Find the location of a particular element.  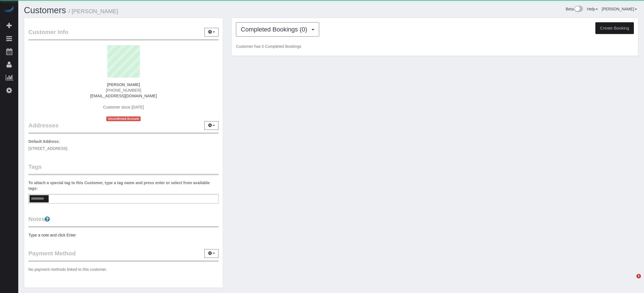

legend: Payment Method is located at coordinates (124, 255).